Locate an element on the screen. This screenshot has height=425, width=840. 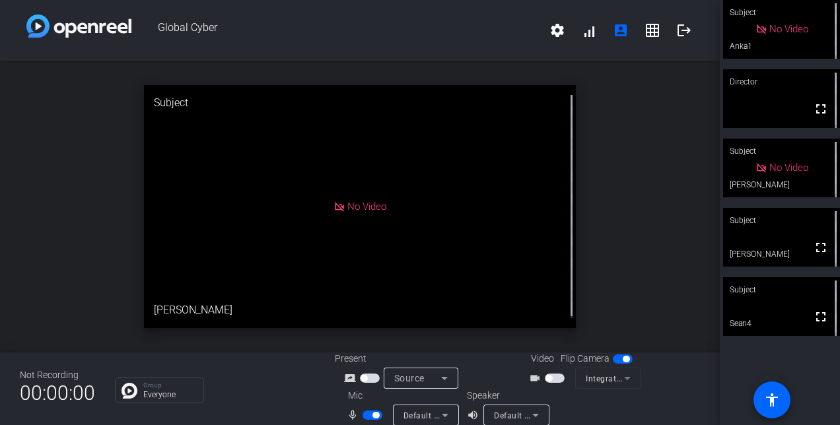
mat-icon: accessibility is located at coordinates (772, 400).